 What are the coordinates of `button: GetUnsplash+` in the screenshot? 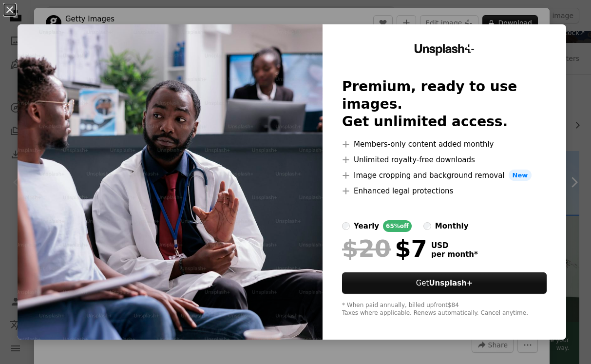 It's located at (444, 283).